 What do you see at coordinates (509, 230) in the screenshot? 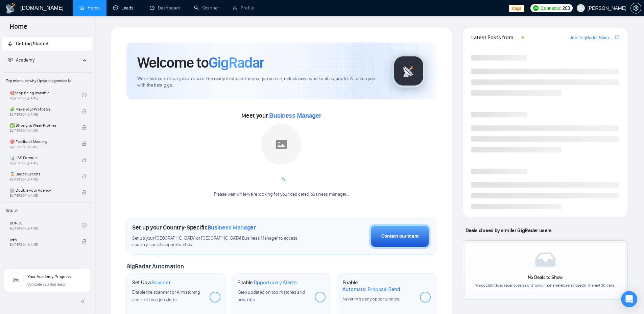
I see `span: Deals closed by similar GigRadar users` at bounding box center [509, 230].